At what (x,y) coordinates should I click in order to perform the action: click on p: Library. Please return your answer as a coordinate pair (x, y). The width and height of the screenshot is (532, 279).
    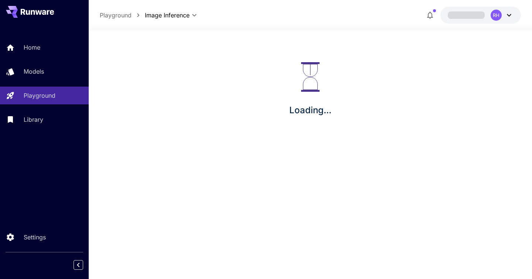
    Looking at the image, I should click on (33, 119).